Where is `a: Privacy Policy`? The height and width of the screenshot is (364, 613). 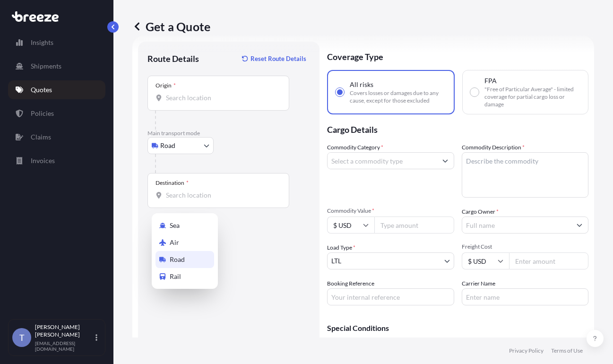
a: Privacy Policy is located at coordinates (526, 351).